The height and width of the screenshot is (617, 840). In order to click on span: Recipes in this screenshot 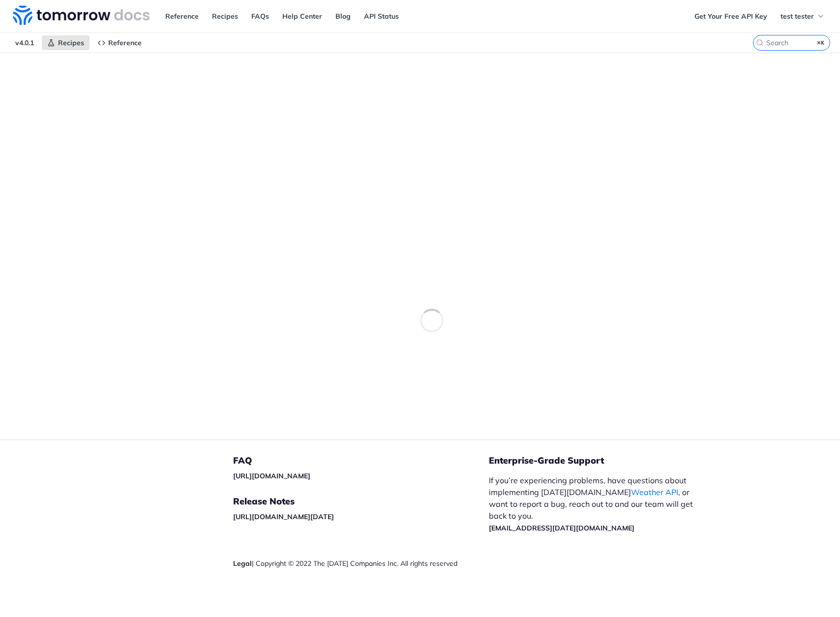, I will do `click(70, 43)`.